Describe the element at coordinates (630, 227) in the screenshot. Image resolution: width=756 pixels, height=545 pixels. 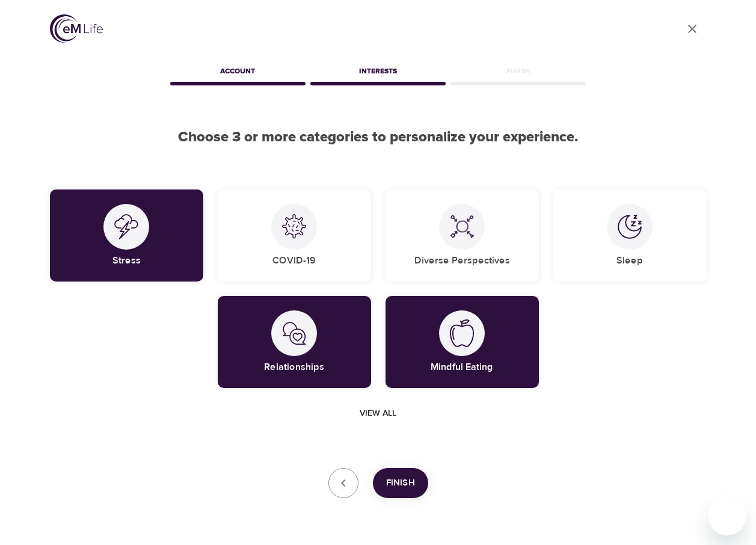
I see `img: Sleep` at that location.